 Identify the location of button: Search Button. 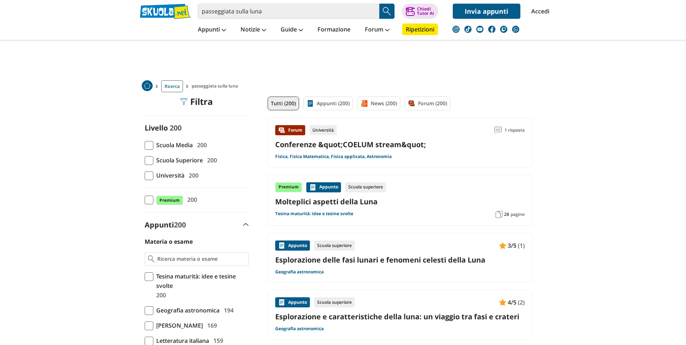
(387, 11).